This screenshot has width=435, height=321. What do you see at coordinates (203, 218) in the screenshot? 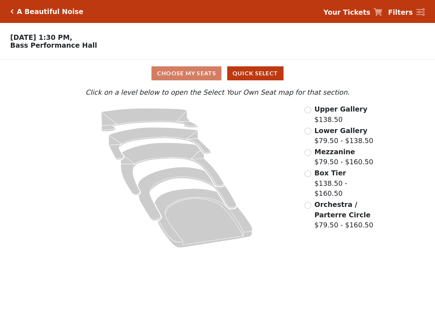
I see `path: Orchestra / Parterre Circle - Seats Available: 20` at bounding box center [203, 218].